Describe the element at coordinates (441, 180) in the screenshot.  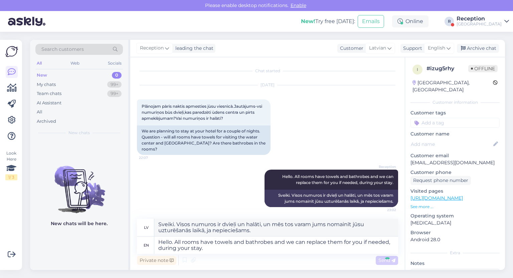
I see `div: Request phone number` at that location.